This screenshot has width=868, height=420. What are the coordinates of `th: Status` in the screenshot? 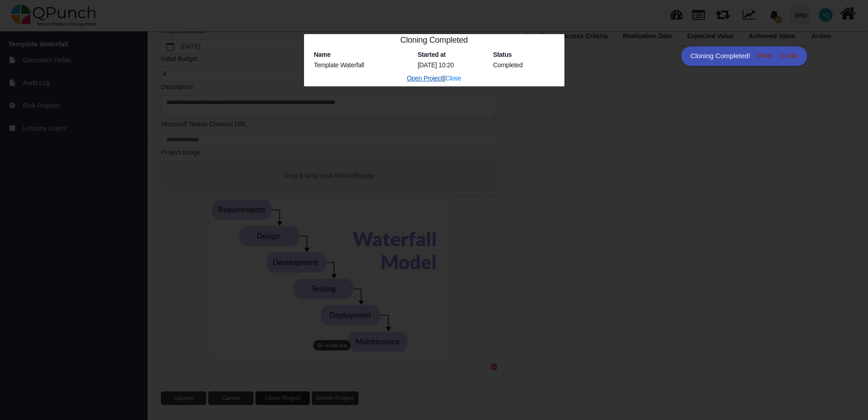 It's located at (523, 55).